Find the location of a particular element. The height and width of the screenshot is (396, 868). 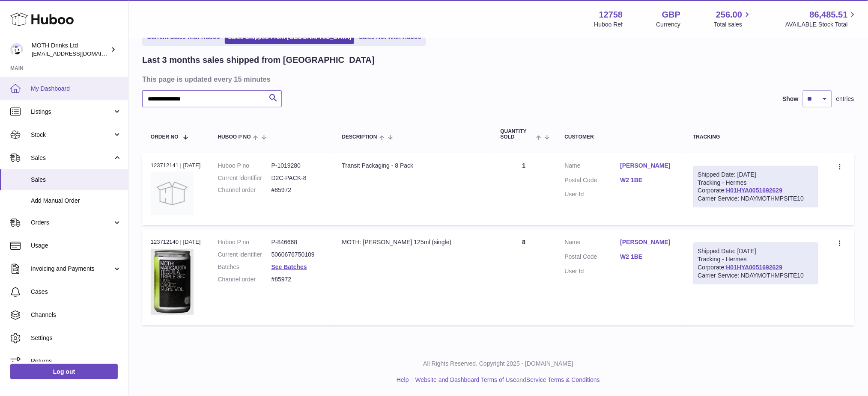

span: Settings is located at coordinates (76, 338).